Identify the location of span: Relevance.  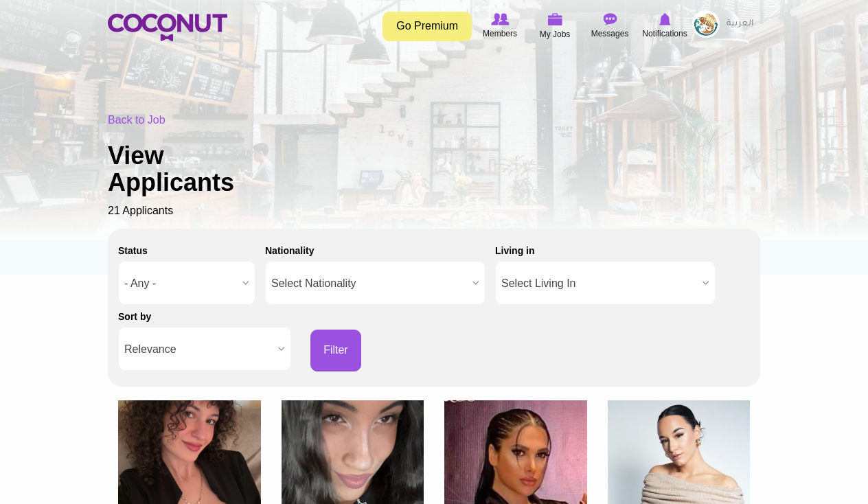
(198, 350).